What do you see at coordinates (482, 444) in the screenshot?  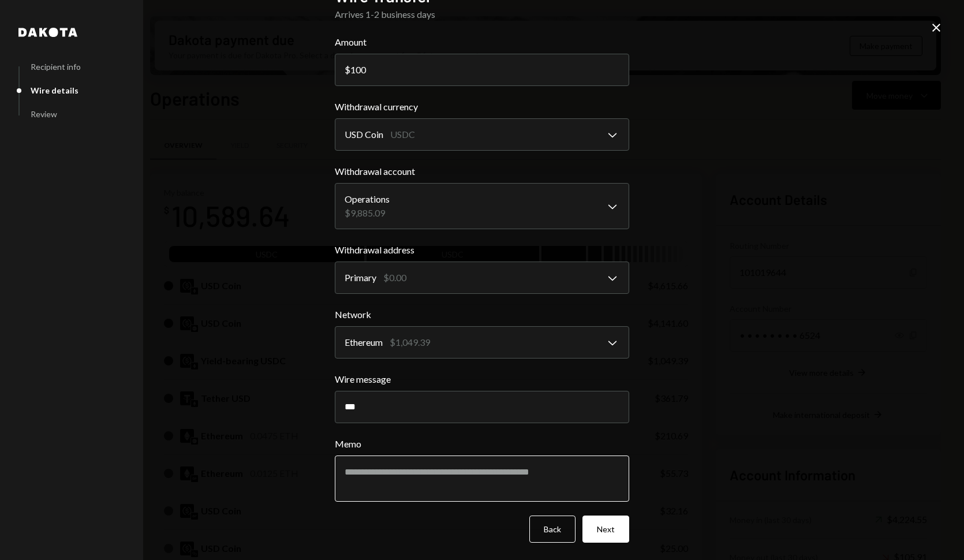 I see `label: Memo` at bounding box center [482, 444].